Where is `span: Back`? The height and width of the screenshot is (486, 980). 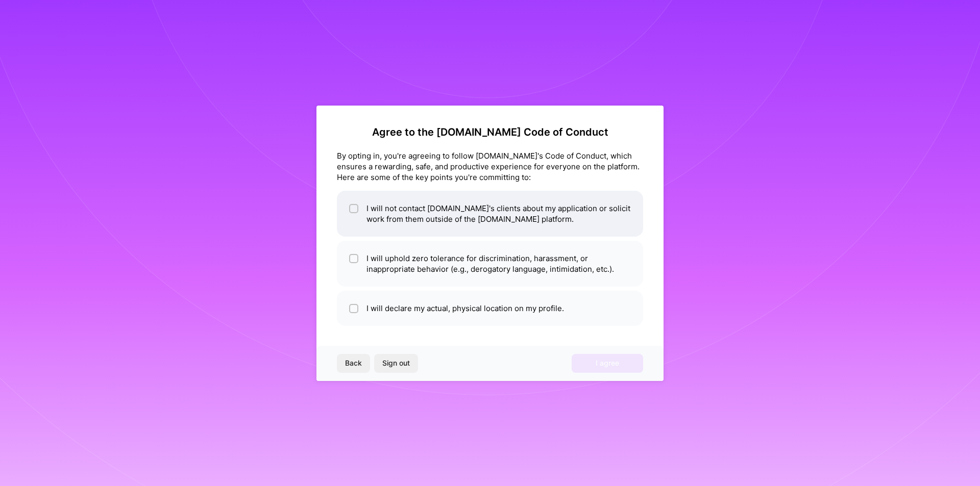
span: Back is located at coordinates (353, 363).